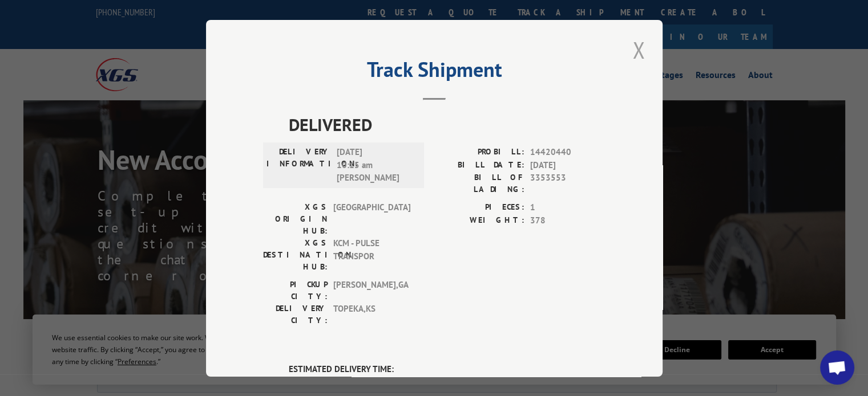 The width and height of the screenshot is (868, 396). I want to click on label: DELIVERY INFORMATION:, so click(298, 166).